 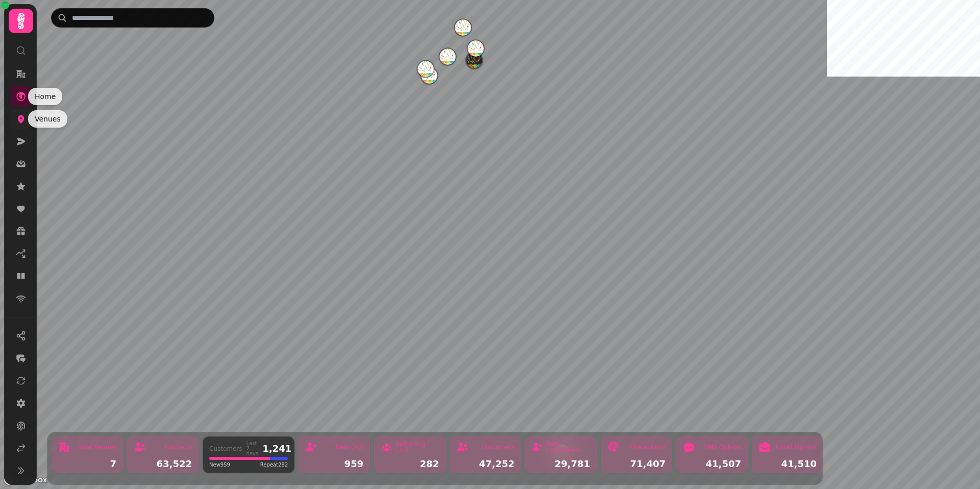 What do you see at coordinates (796, 447) in the screenshot?
I see `div: Email Opt-ins` at bounding box center [796, 447].